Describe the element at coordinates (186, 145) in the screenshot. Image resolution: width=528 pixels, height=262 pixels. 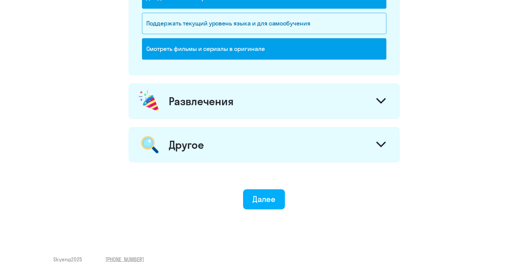
I see `div: Другое` at that location.